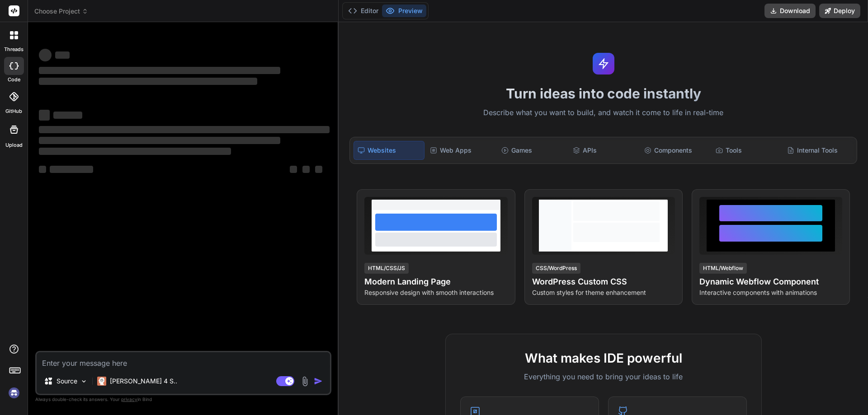  Describe the element at coordinates (14, 80) in the screenshot. I see `label: code` at that location.